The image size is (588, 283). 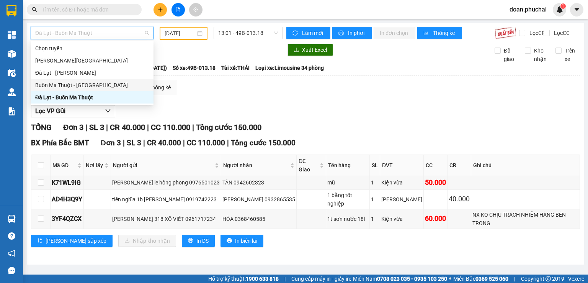 What do you see at coordinates (412, 278) in the screenshot?
I see `strong: 0708 023 035 - 0935 103 250` at bounding box center [412, 278].